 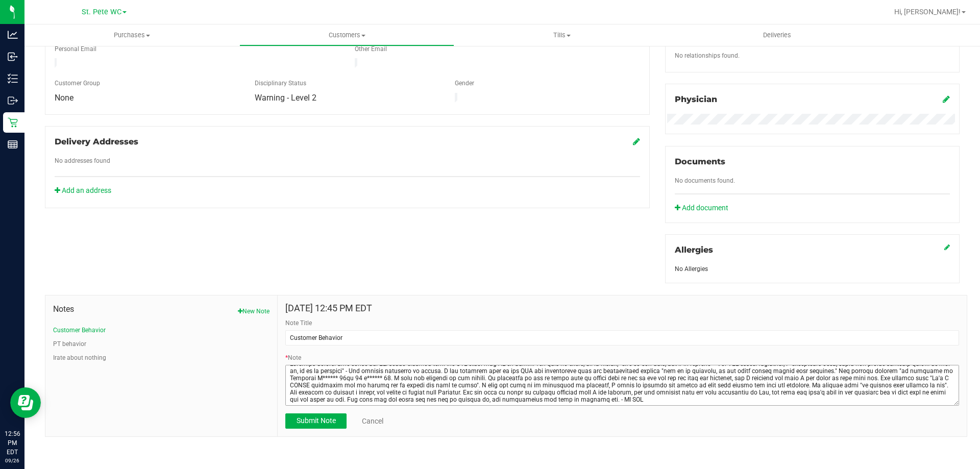 I want to click on p: 09/26, so click(x=12, y=460).